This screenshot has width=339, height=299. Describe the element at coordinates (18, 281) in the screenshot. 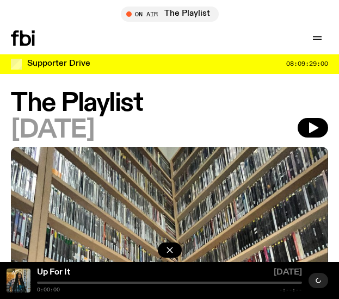

I see `a: Up For It host Ify Obiegbu stands in a graffiti-covered room wearing a plaid shirt and blue top w...` at that location.